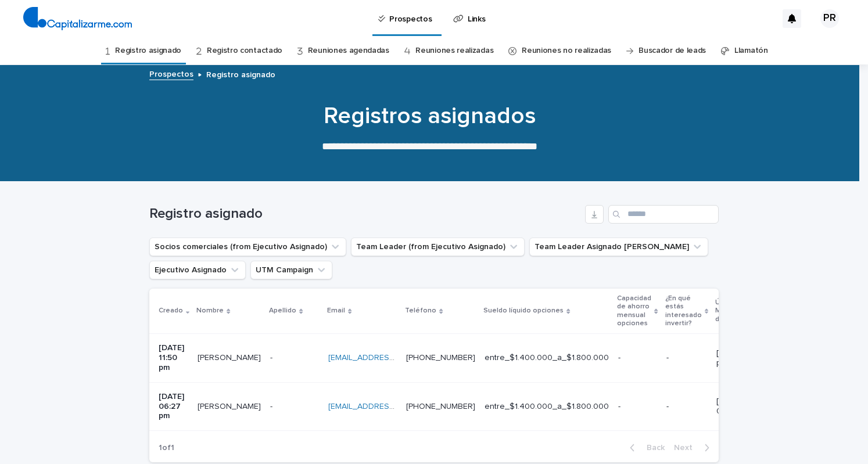 The width and height of the screenshot is (868, 464). I want to click on div: PR, so click(830, 18).